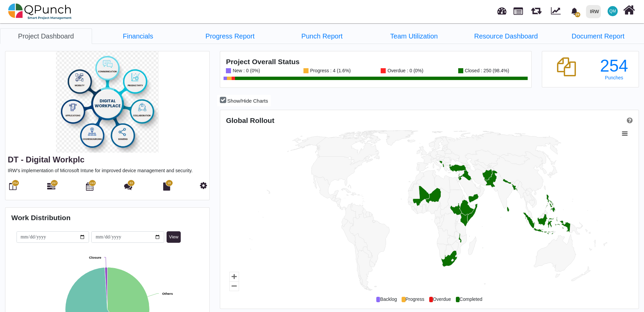 This screenshot has width=644, height=312. Describe the element at coordinates (131, 183) in the screenshot. I see `span: 83` at that location.